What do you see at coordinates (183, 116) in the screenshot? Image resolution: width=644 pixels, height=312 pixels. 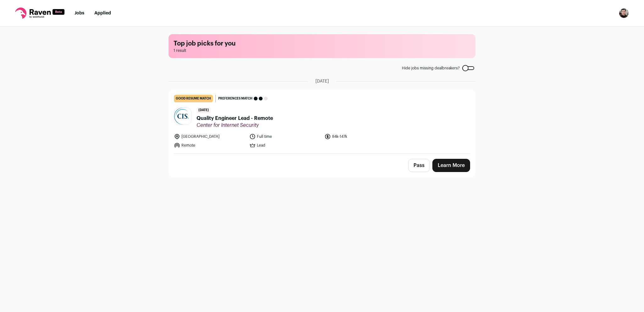 I see `img: 77699dd314366a1005982fcd5051e4c016913b70288fc836e72f1a49ecc0c92f.jpg` at bounding box center [183, 116].